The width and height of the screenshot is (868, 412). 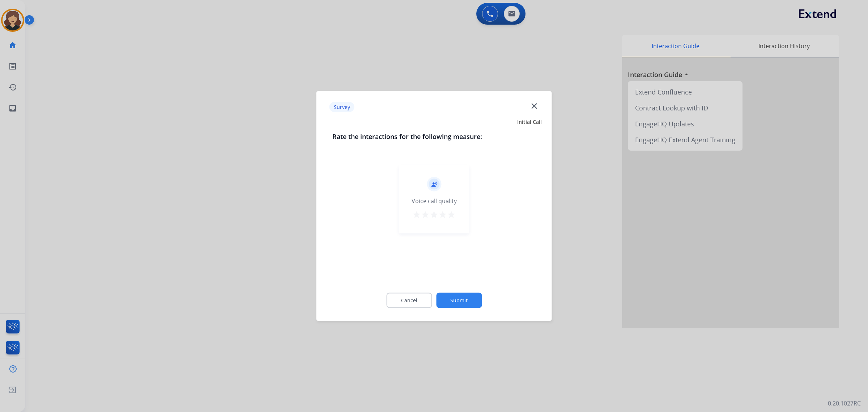 I want to click on div: Voice call quality, so click(x=434, y=201).